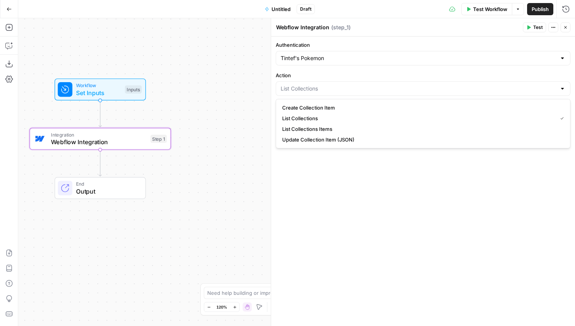 The height and width of the screenshot is (326, 575). I want to click on button: Test, so click(534, 27).